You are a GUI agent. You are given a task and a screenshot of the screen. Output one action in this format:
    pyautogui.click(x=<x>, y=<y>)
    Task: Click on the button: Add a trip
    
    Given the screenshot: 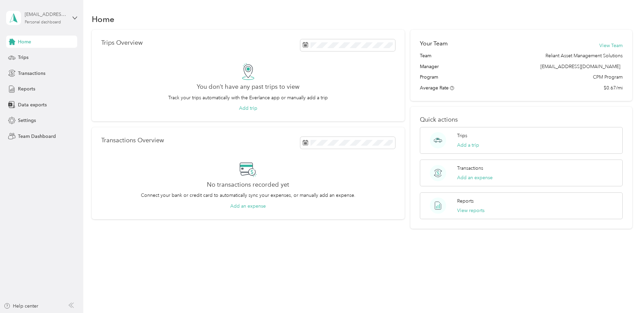 What is the action you would take?
    pyautogui.click(x=468, y=145)
    